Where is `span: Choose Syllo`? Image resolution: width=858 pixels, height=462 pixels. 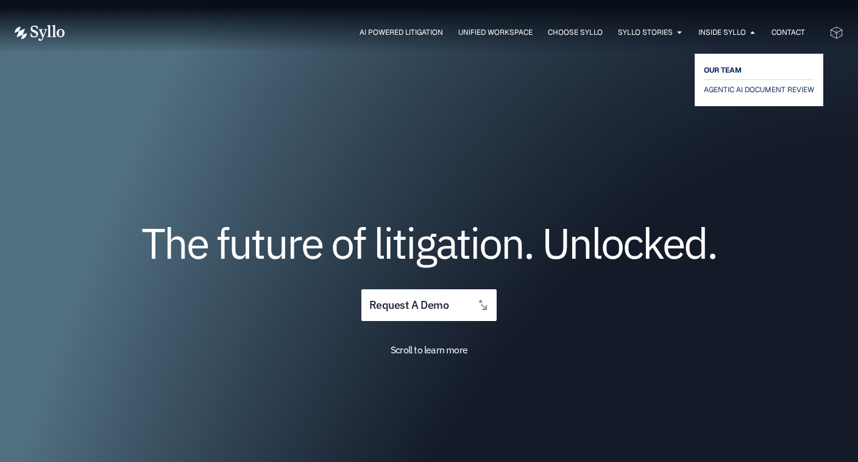 span: Choose Syllo is located at coordinates (576, 32).